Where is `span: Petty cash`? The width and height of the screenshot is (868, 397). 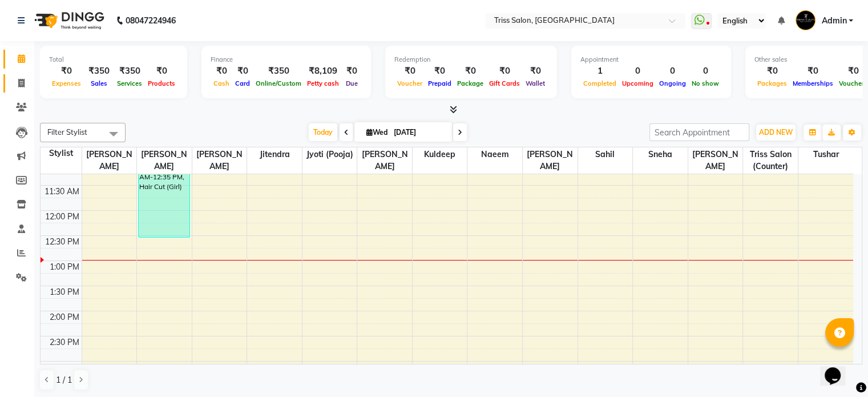 span: Petty cash is located at coordinates (323, 83).